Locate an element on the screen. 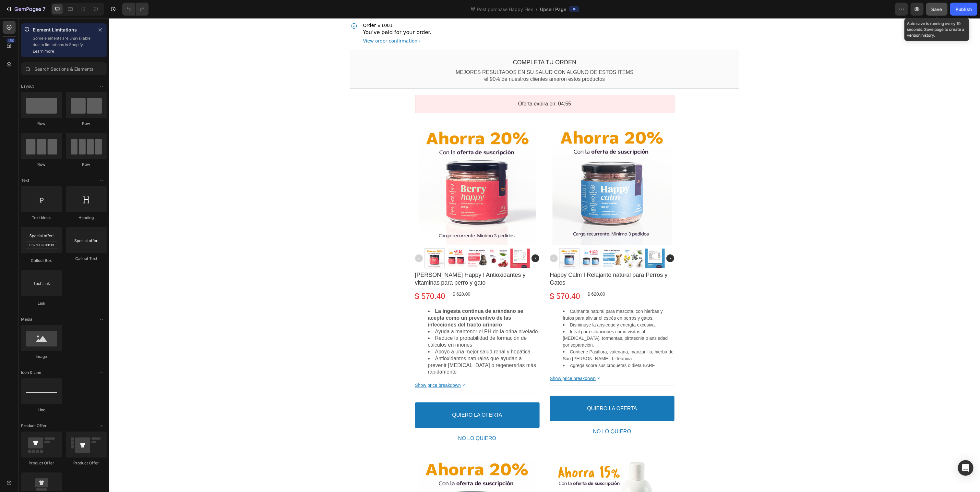 This screenshot has height=492, width=980. b: La ingesta continua de arándano se acepta como un preventivo de las infecciones del tracto urinario is located at coordinates (367, 299).